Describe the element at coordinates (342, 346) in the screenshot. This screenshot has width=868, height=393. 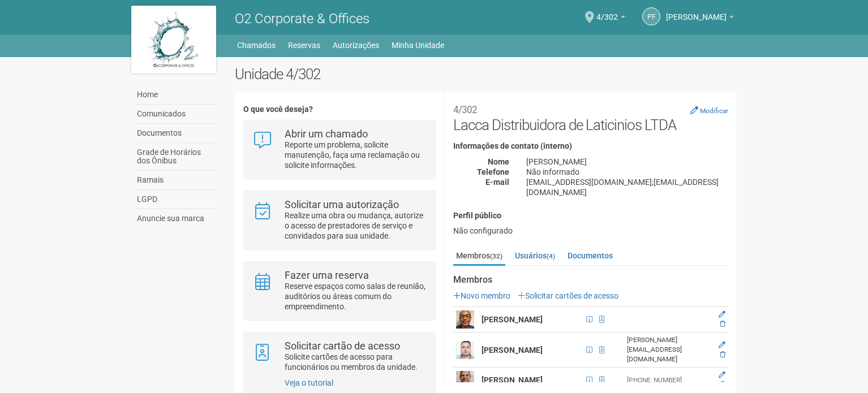
I see `strong: Solicitar cartão de acesso` at that location.